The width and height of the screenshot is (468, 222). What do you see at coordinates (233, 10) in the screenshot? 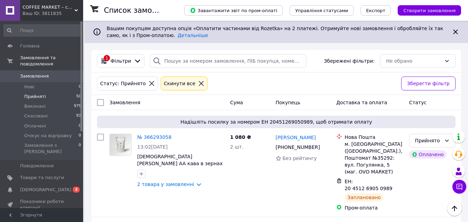
I see `span: Завантажити звіт по пром-оплаті` at bounding box center [233, 10].